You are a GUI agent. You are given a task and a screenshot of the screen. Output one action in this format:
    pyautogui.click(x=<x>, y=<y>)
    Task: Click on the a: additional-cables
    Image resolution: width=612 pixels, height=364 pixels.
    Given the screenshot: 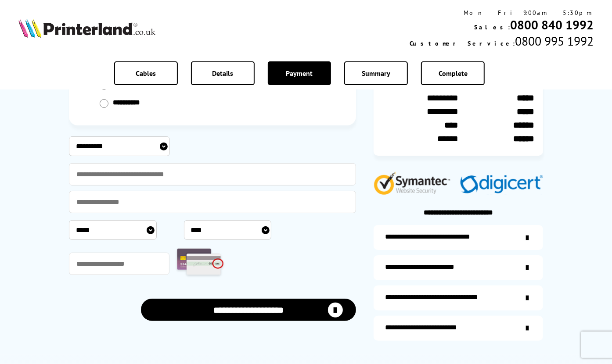 What is the action you would take?
    pyautogui.click(x=459, y=298)
    